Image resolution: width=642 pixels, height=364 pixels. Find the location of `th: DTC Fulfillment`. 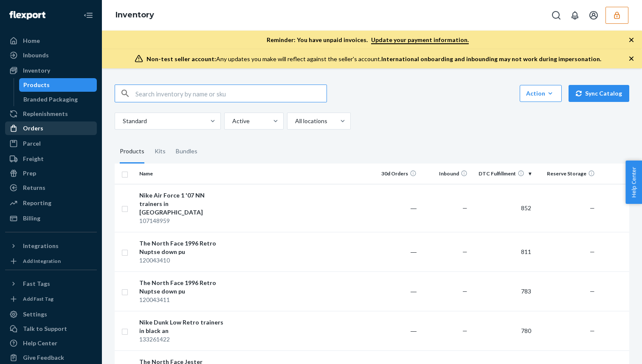

th: DTC Fulfillment is located at coordinates (503, 174).